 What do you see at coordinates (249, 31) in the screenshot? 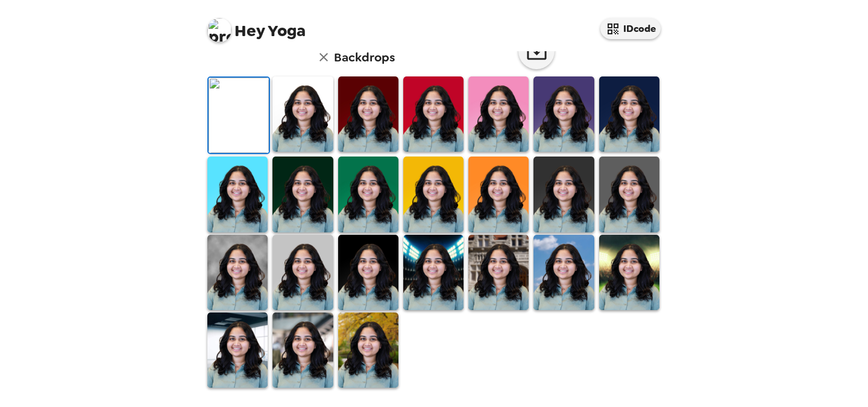
I see `span: Hey` at bounding box center [249, 31].